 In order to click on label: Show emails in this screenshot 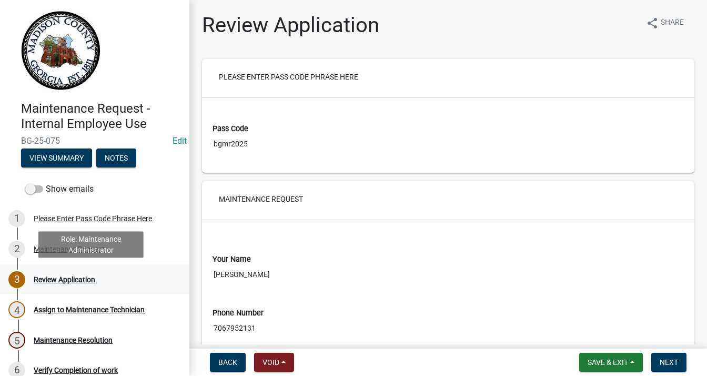, I will do `click(59, 189)`.